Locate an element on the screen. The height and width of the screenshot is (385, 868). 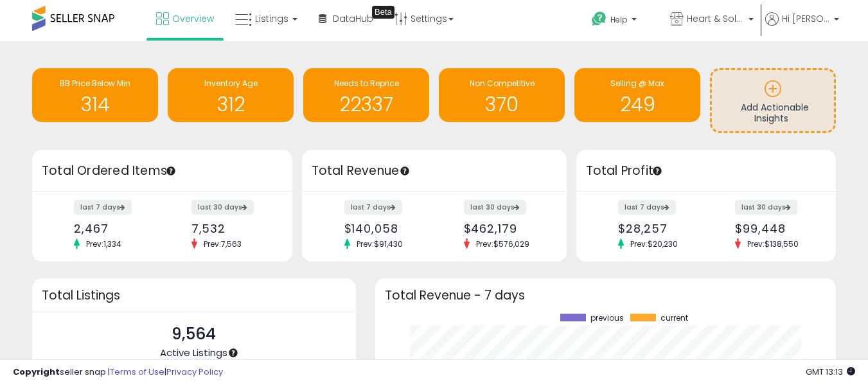
span: DataHub is located at coordinates (353, 18).